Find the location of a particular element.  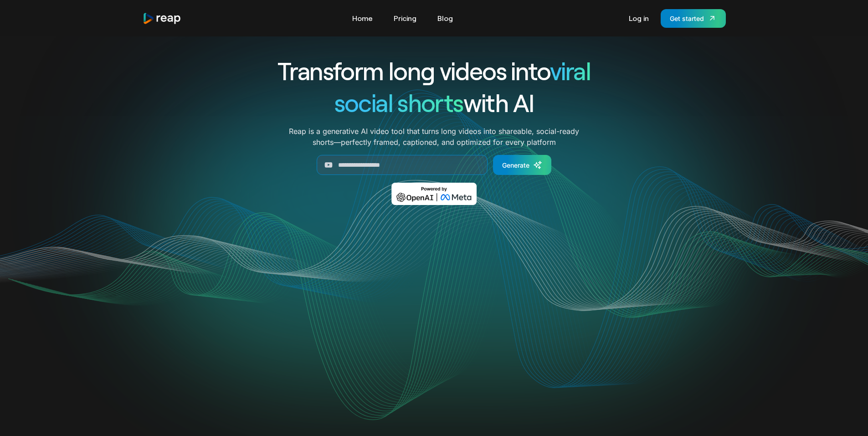

span: social shorts is located at coordinates (399, 102).